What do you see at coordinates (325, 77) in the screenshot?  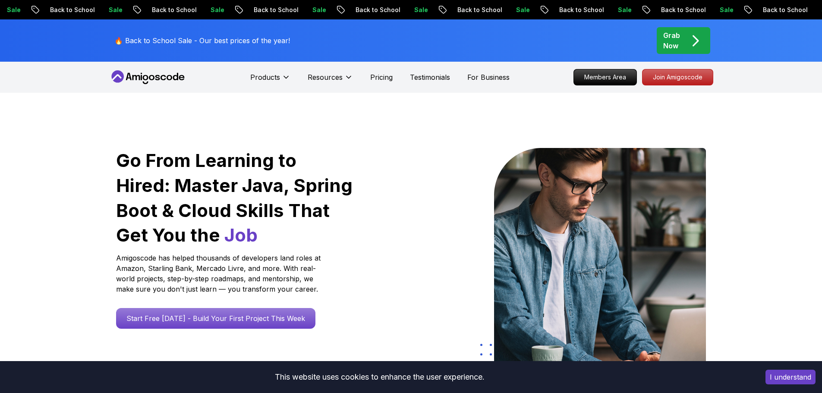 I see `p: Resources` at bounding box center [325, 77].